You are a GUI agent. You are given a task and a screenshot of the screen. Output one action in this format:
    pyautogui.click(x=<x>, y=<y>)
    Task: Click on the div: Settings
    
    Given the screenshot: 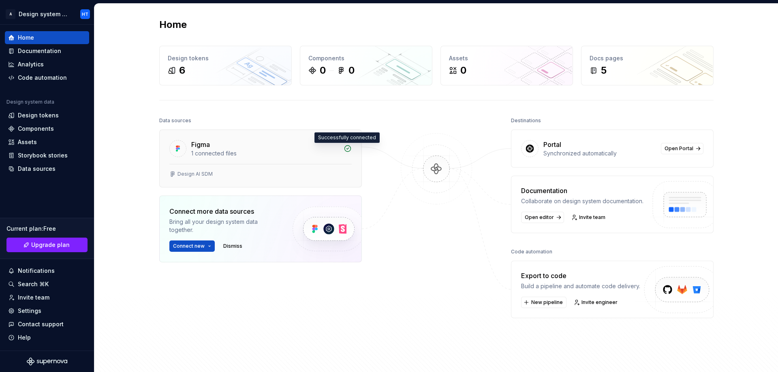 What is the action you would take?
    pyautogui.click(x=30, y=311)
    